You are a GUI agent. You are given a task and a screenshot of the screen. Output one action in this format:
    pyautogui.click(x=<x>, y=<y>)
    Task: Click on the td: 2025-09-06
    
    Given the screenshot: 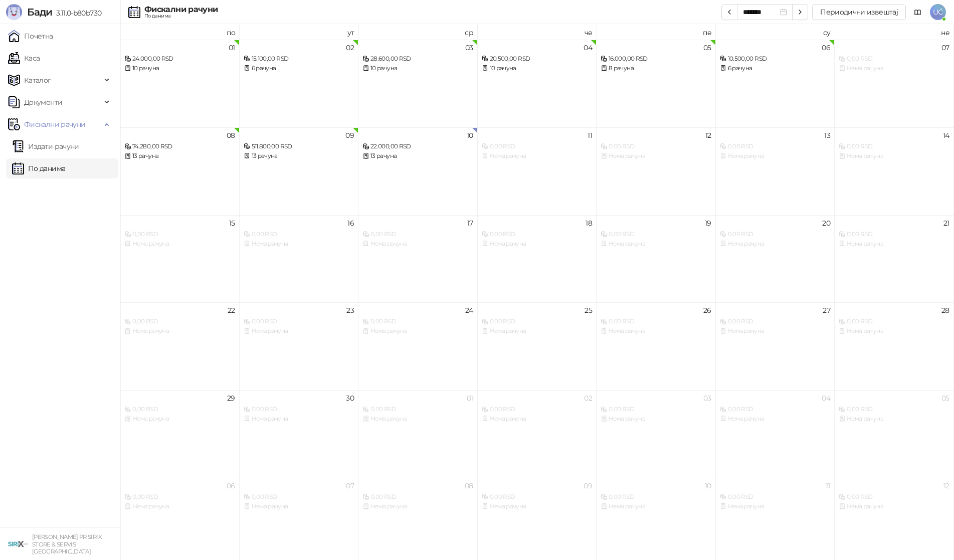 What is the action you would take?
    pyautogui.click(x=775, y=83)
    